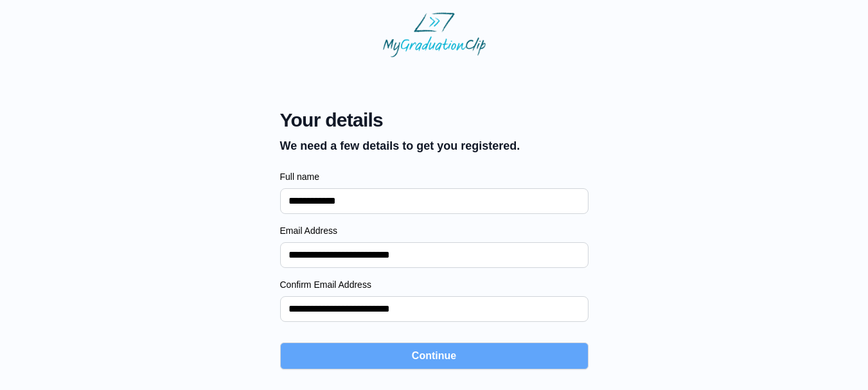  What do you see at coordinates (435, 284) in the screenshot?
I see `label: Confirm Email Address` at bounding box center [435, 284].